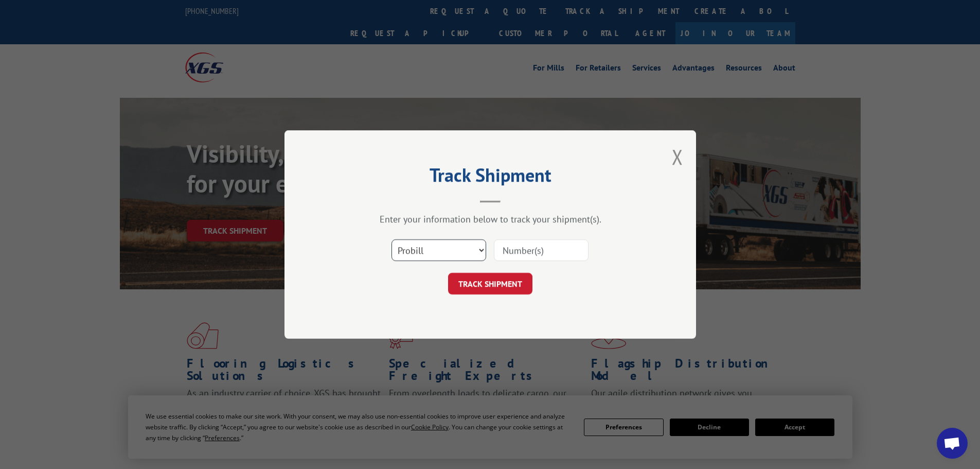 This screenshot has width=980, height=469. Describe the element at coordinates (490, 178) in the screenshot. I see `h2: Track Shipment` at that location.